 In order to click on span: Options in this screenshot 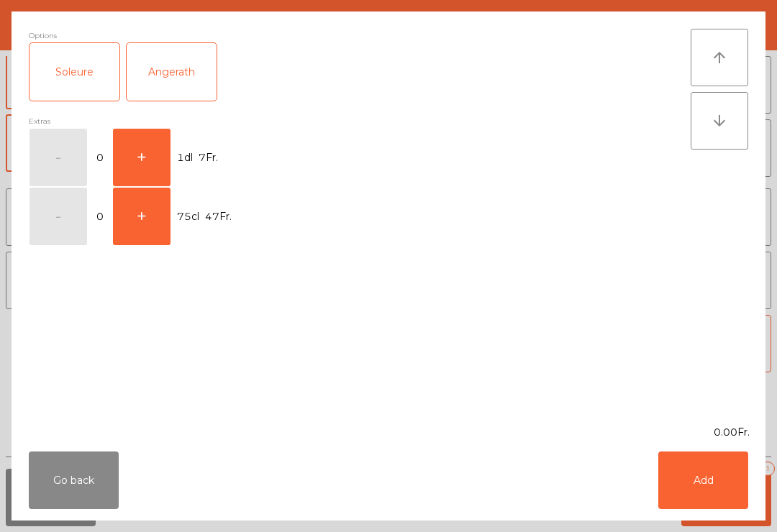, I will do `click(43, 35)`.